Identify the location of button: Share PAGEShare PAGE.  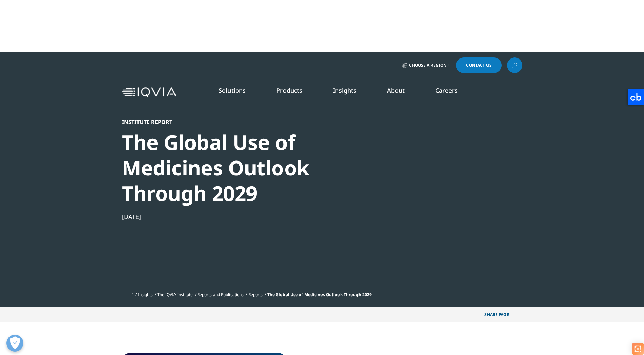
(501, 315).